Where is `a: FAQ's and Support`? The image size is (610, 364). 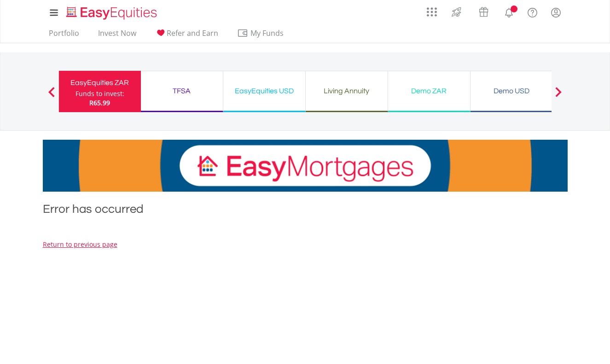 a: FAQ's and Support is located at coordinates (532, 11).